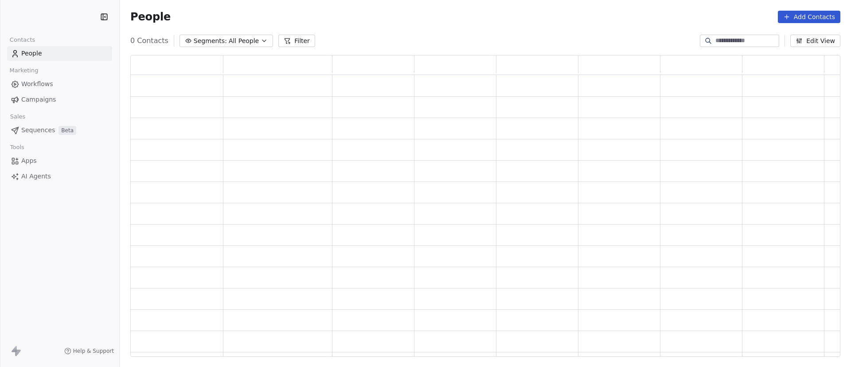 The width and height of the screenshot is (851, 367). What do you see at coordinates (59, 161) in the screenshot?
I see `a: Apps` at bounding box center [59, 161].